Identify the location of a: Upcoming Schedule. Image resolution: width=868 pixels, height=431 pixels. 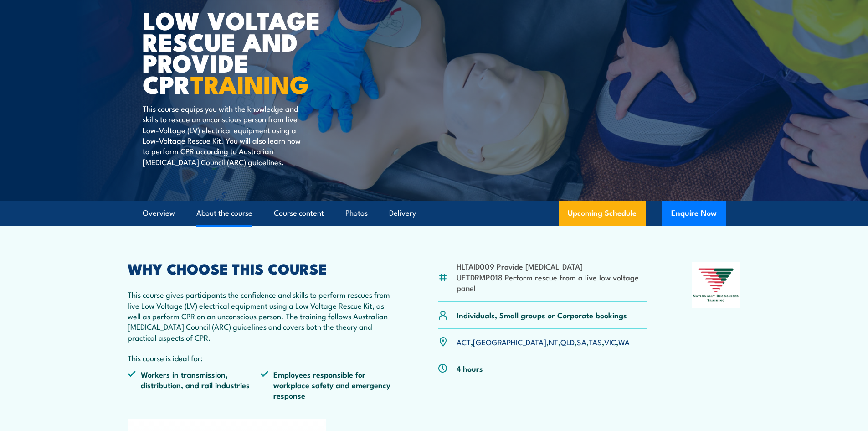
(602, 213).